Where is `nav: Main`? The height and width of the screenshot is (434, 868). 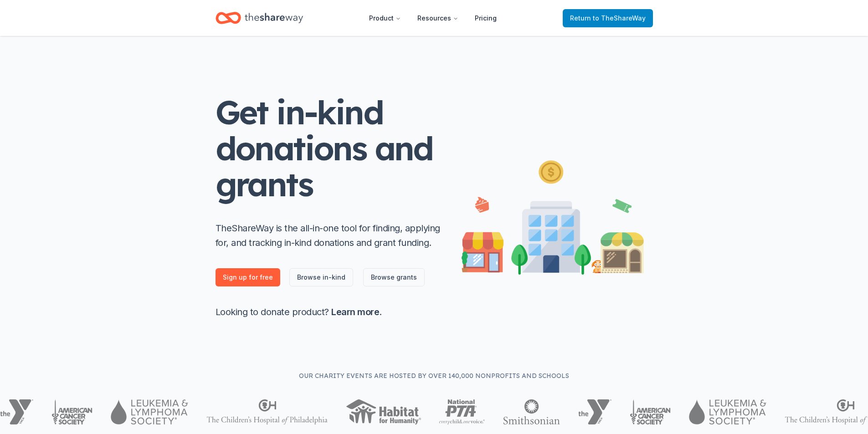 nav: Main is located at coordinates (433, 18).